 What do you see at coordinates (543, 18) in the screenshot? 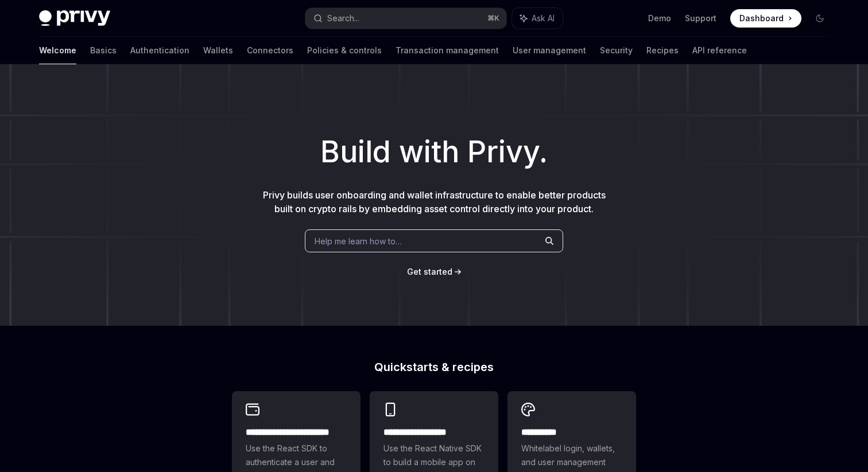
I see `span: Ask AI` at bounding box center [543, 18].